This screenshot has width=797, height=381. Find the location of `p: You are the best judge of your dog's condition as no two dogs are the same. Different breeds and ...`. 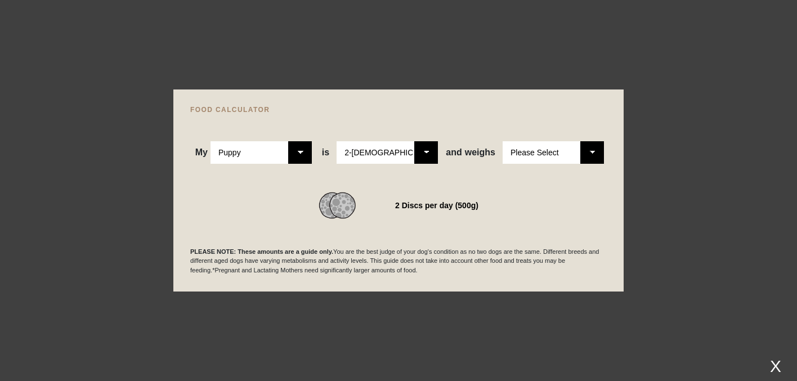

p: You are the best judge of your dog's condition as no two dogs are the same. Different breeds and ... is located at coordinates (399, 261).